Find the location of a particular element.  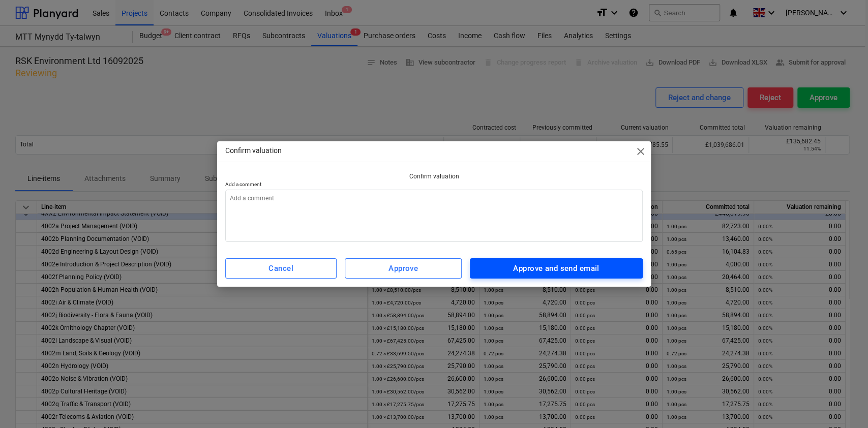

span: close is located at coordinates (641, 151).